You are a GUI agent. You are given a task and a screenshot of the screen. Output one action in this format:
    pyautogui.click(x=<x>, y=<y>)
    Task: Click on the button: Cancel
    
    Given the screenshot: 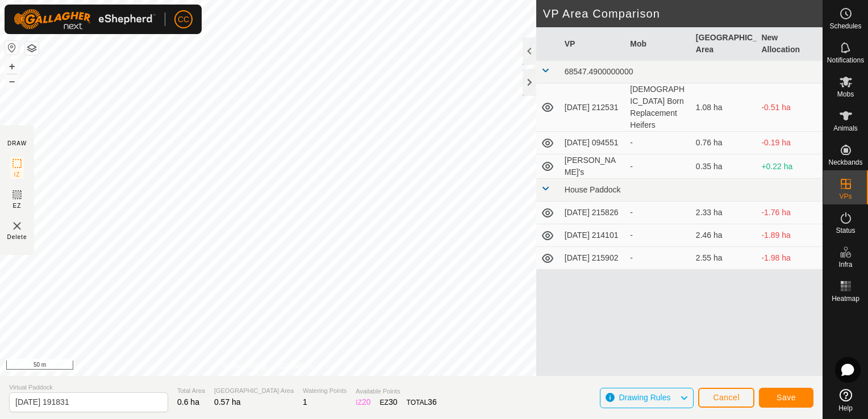 What is the action you would take?
    pyautogui.click(x=726, y=398)
    